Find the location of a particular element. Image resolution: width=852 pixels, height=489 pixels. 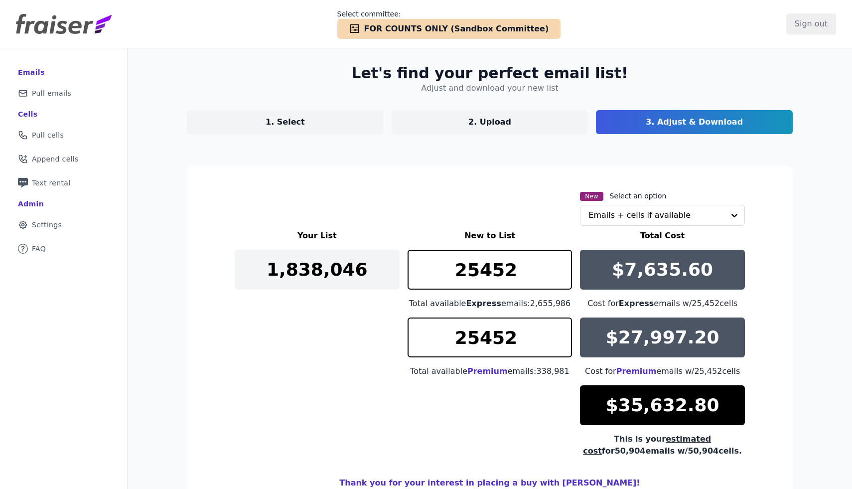

span: Pull emails is located at coordinates (51, 93).